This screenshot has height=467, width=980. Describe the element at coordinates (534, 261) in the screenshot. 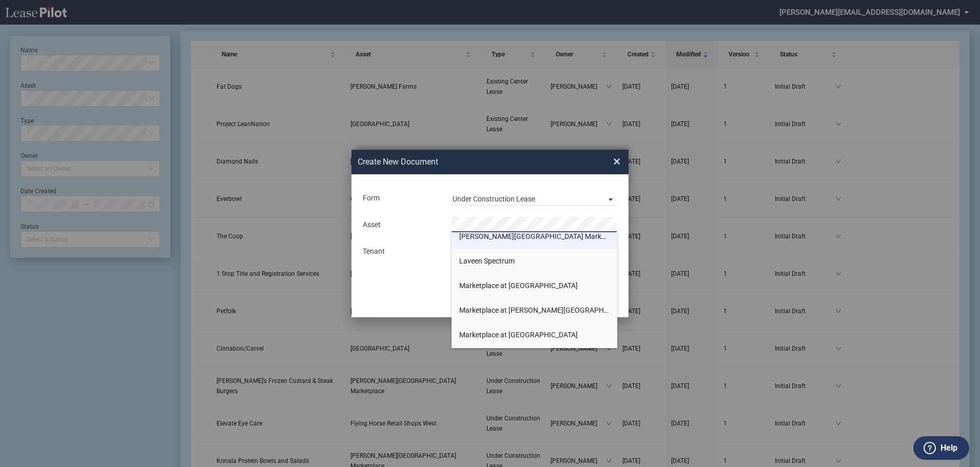

I see `li: Laveen Spectrum` at that location.